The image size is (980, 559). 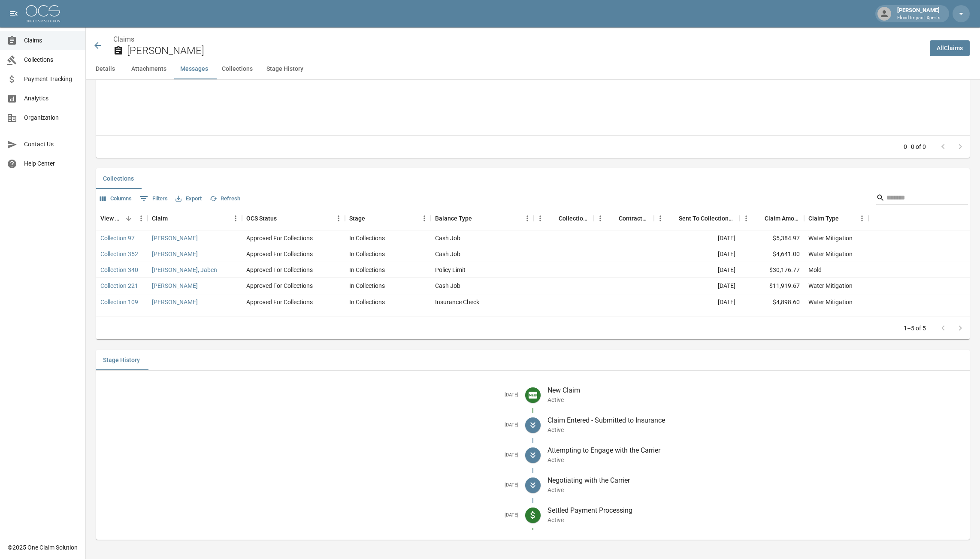 I want to click on div: OCS Status, so click(x=261, y=219).